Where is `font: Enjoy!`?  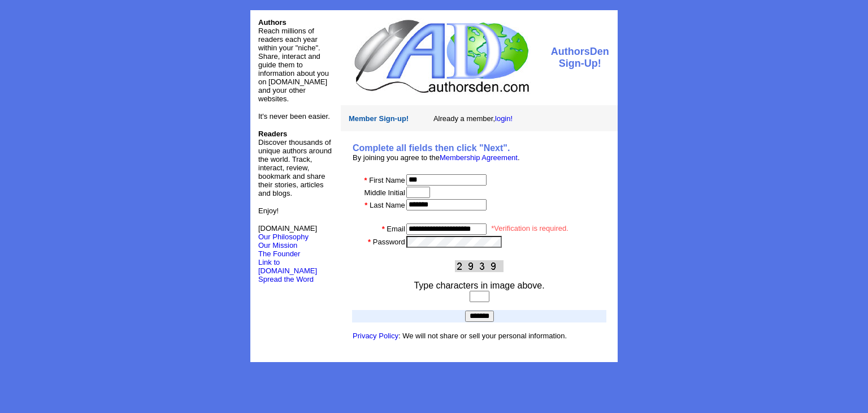 font: Enjoy! is located at coordinates (269, 211).